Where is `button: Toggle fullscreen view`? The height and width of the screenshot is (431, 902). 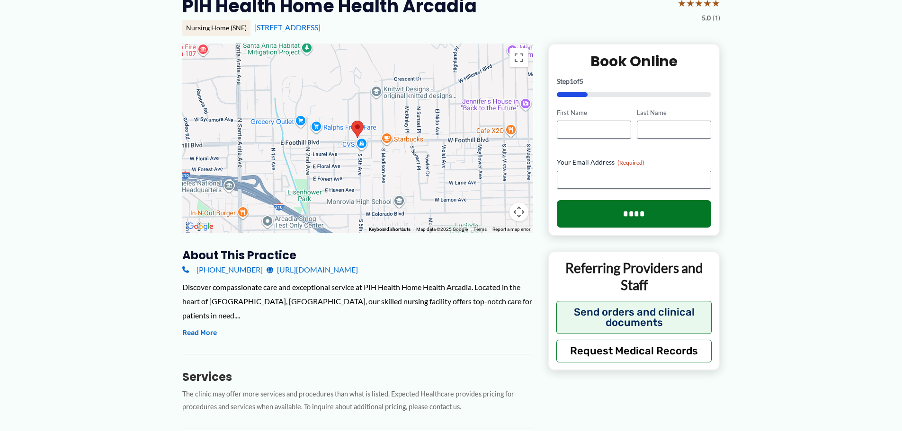
button: Toggle fullscreen view is located at coordinates (519, 58).